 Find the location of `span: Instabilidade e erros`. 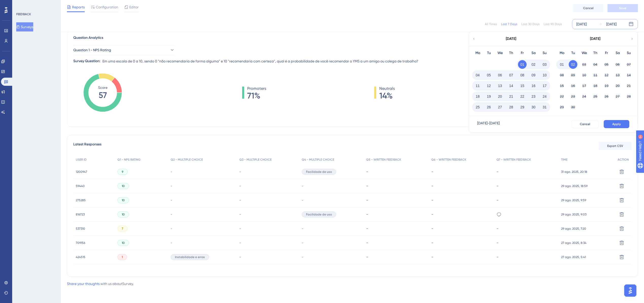

span: Instabilidade e erros is located at coordinates (190, 257).